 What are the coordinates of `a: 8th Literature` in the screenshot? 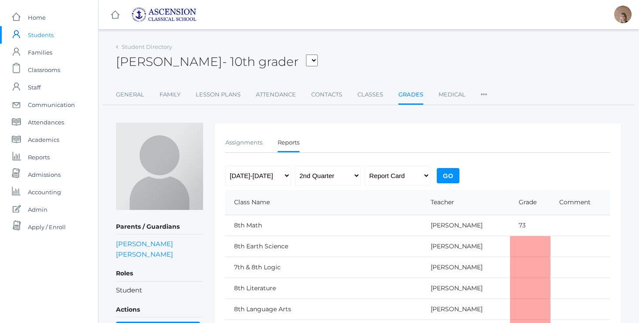 It's located at (255, 288).